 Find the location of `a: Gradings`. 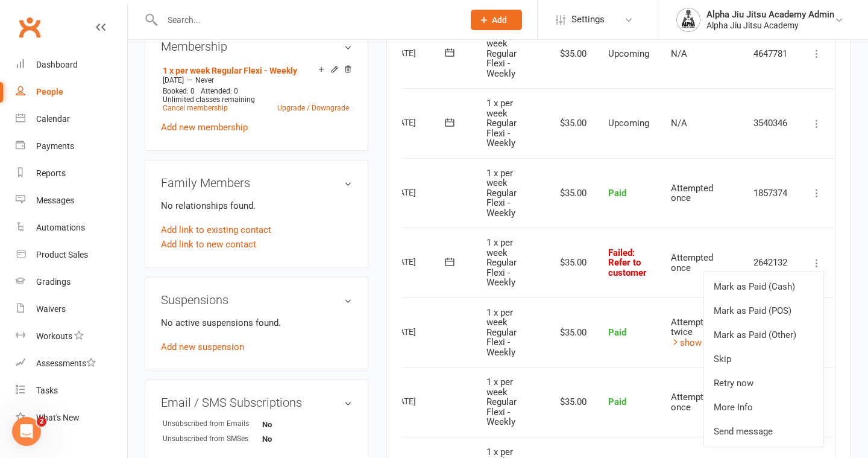

a: Gradings is located at coordinates (71, 282).